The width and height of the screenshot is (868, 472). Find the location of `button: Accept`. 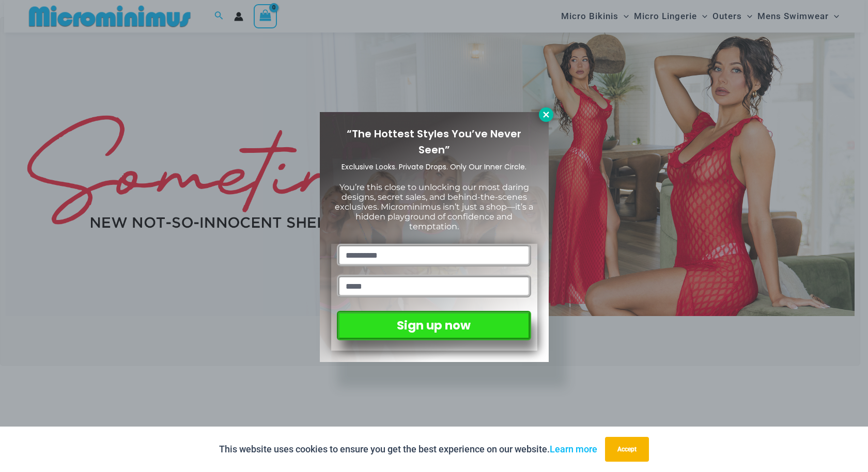

button: Accept is located at coordinates (626, 450).